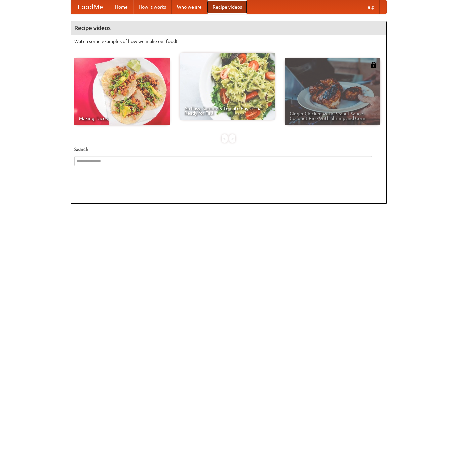 This screenshot has width=457, height=476. Describe the element at coordinates (122, 92) in the screenshot. I see `a: Making Tacos` at that location.